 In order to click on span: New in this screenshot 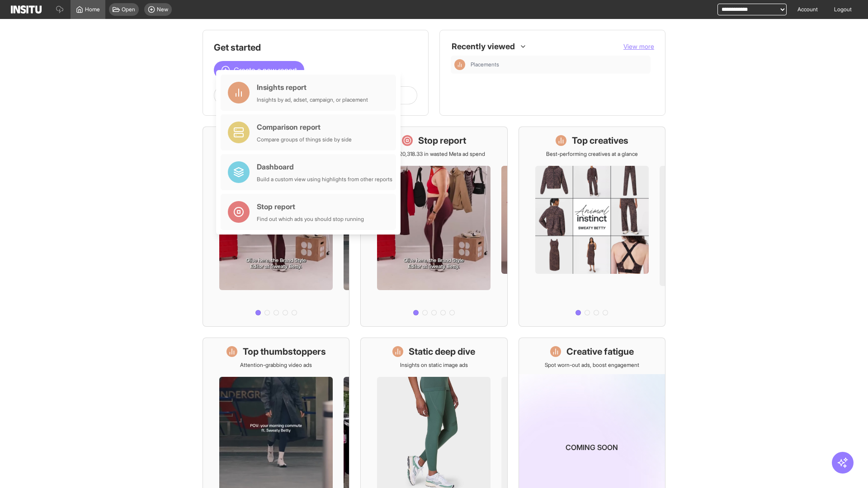, I will do `click(162, 10)`.